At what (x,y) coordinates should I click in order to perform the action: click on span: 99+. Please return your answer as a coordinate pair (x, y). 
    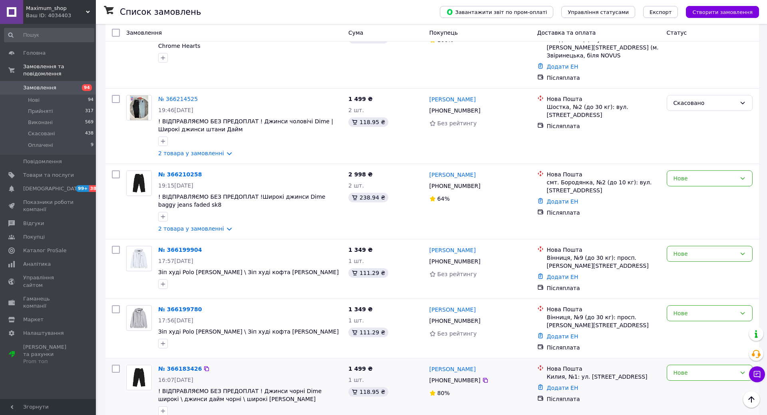
    Looking at the image, I should click on (82, 189).